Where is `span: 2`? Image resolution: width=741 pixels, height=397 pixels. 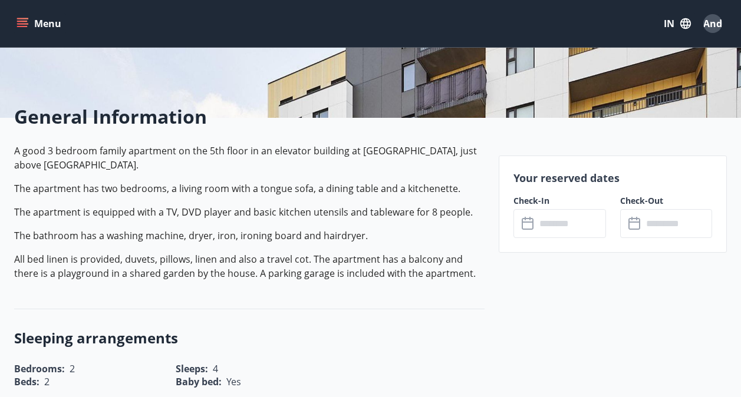
span: 2 is located at coordinates (47, 382).